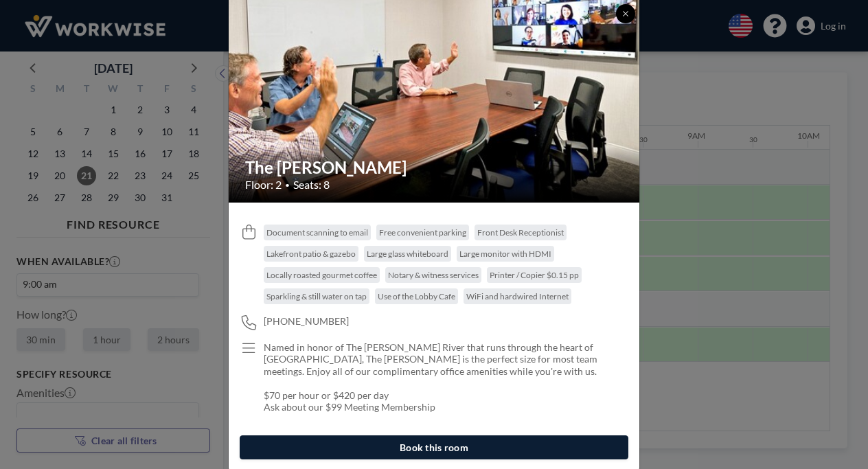 Image resolution: width=868 pixels, height=469 pixels. Describe the element at coordinates (505, 253) in the screenshot. I see `span: Large monitor with HDMI` at that location.